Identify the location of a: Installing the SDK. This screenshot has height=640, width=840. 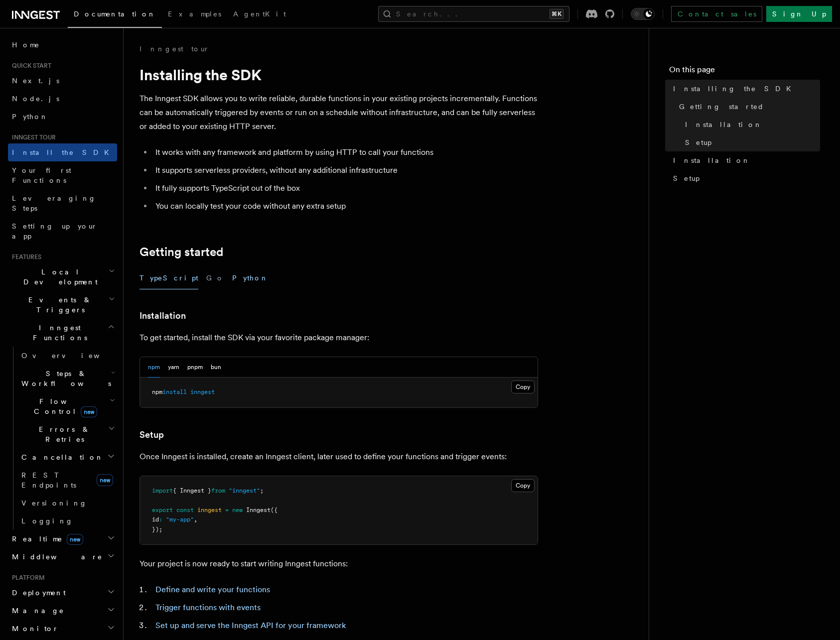
(744, 89).